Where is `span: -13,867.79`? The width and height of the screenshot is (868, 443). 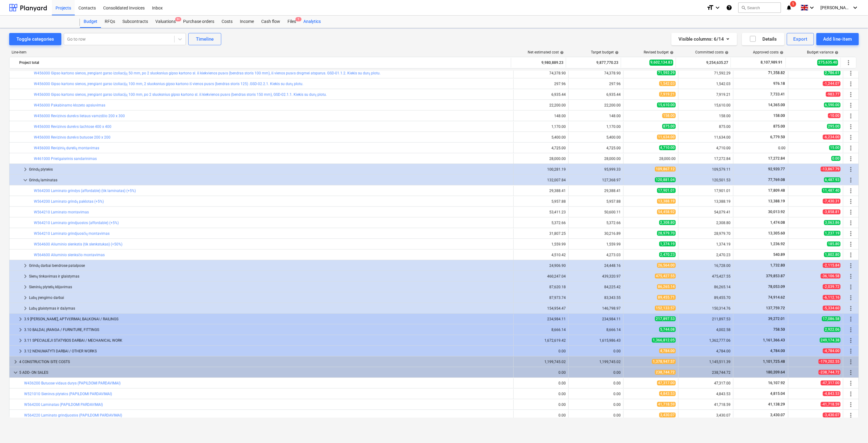
span: -13,867.79 is located at coordinates (830, 169).